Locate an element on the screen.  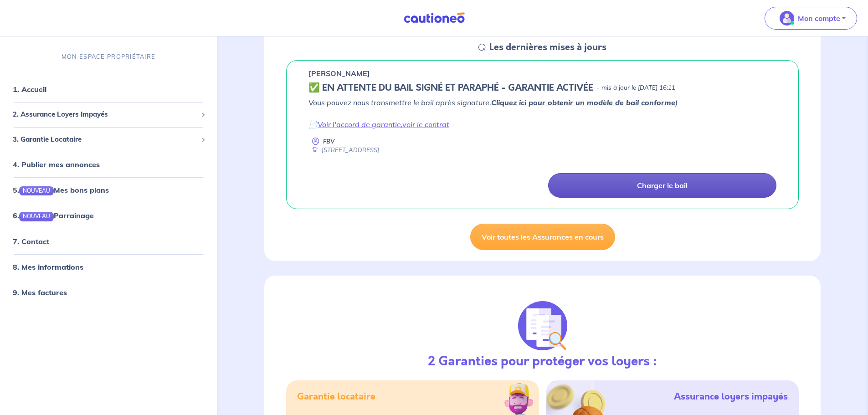
a: Charger le bail is located at coordinates (662, 186).